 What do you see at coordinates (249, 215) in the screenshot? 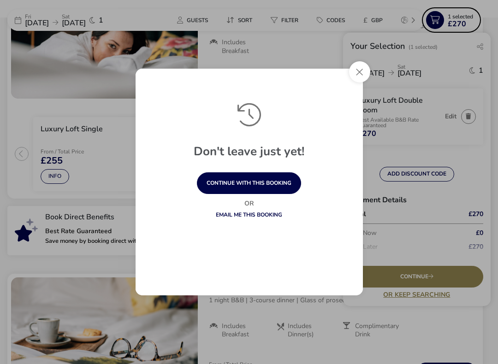
I see `a: Email me this booking` at bounding box center [249, 215].